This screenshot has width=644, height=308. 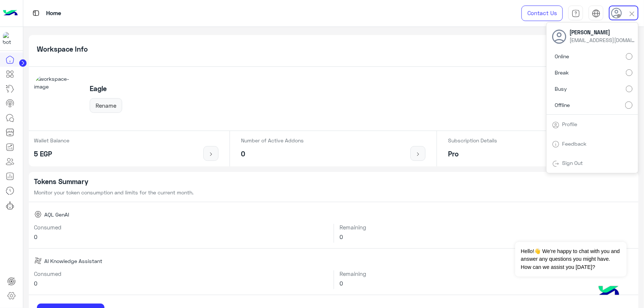 What do you see at coordinates (563, 104) in the screenshot?
I see `span: Offline` at bounding box center [563, 104].